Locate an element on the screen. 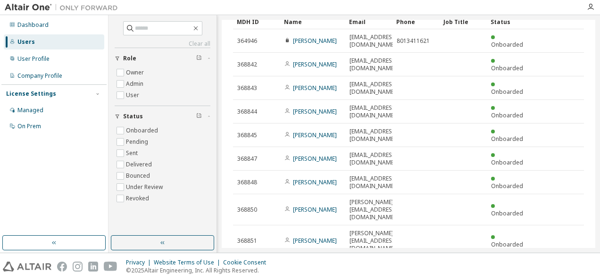 This screenshot has height=280, width=600. label: Delivered is located at coordinates (140, 165).